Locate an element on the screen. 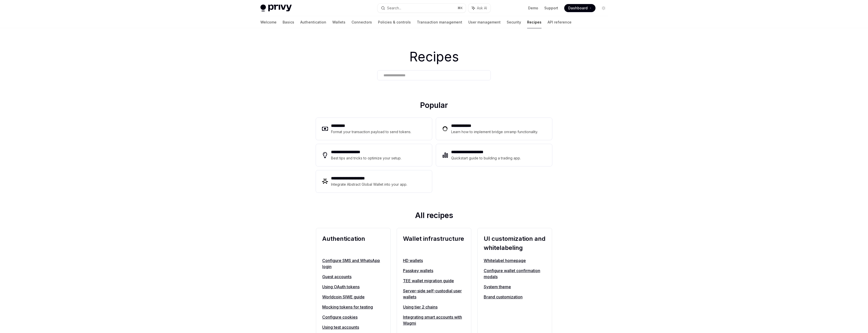  div: Best tips and tricks to optimize your setup. is located at coordinates (367, 158).